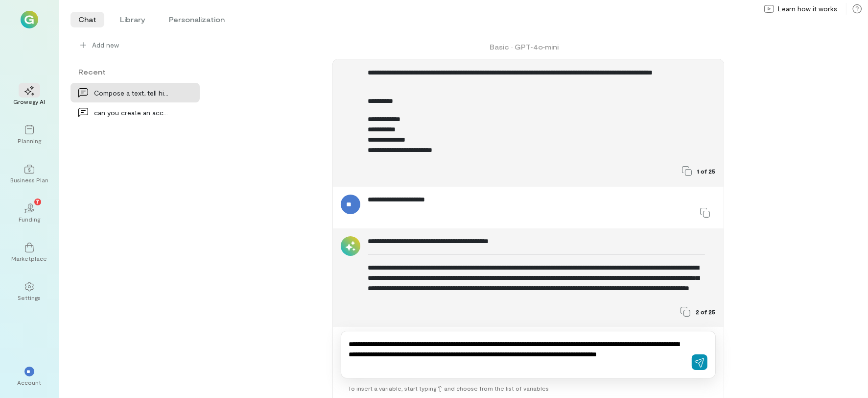 The image size is (868, 398). I want to click on div: Settings, so click(29, 297).